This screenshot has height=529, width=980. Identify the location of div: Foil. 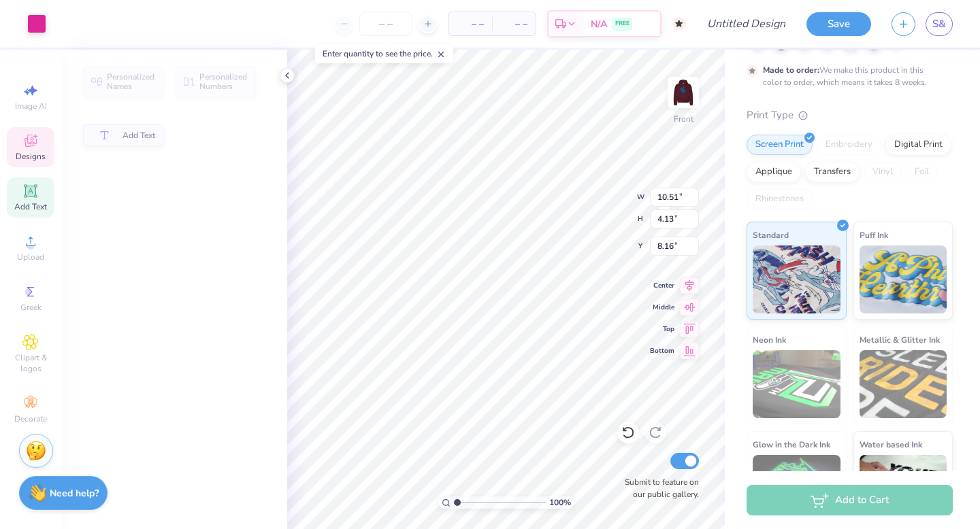
(922, 172).